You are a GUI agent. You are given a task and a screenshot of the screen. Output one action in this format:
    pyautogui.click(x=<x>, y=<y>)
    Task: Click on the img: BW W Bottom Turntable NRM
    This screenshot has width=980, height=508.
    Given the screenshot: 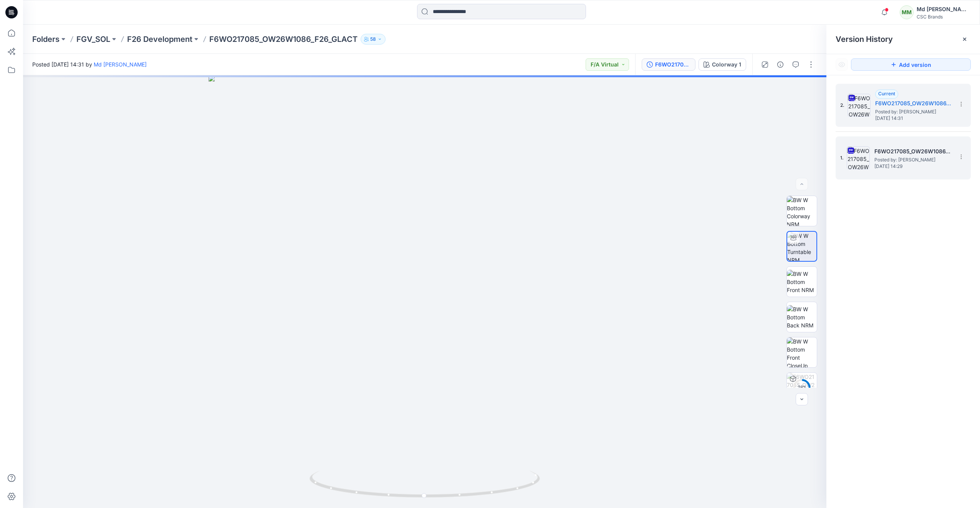 What is the action you would take?
    pyautogui.click(x=802, y=246)
    